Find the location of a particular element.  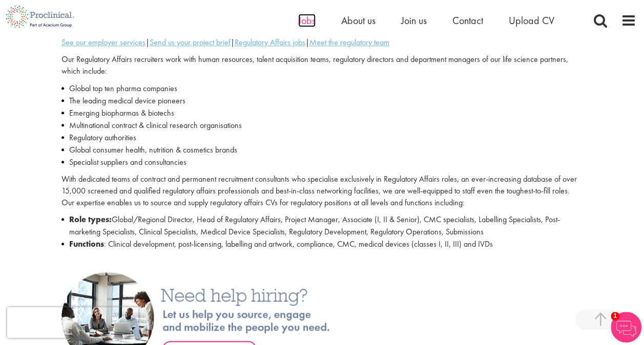

li: Global/Regional Director, Head of Regulatory Affairs, Project Manager, Associate (I, II & Senior)... is located at coordinates (322, 225).